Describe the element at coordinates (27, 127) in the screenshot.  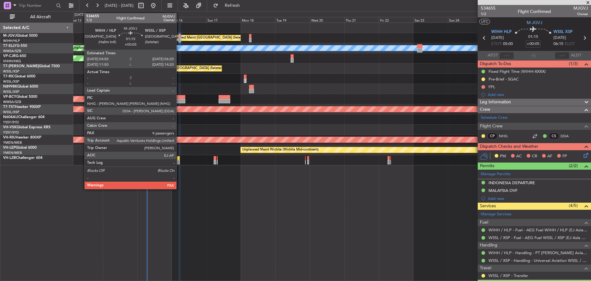
I see `a: VH-VSKGlobal Express XRS` at that location.